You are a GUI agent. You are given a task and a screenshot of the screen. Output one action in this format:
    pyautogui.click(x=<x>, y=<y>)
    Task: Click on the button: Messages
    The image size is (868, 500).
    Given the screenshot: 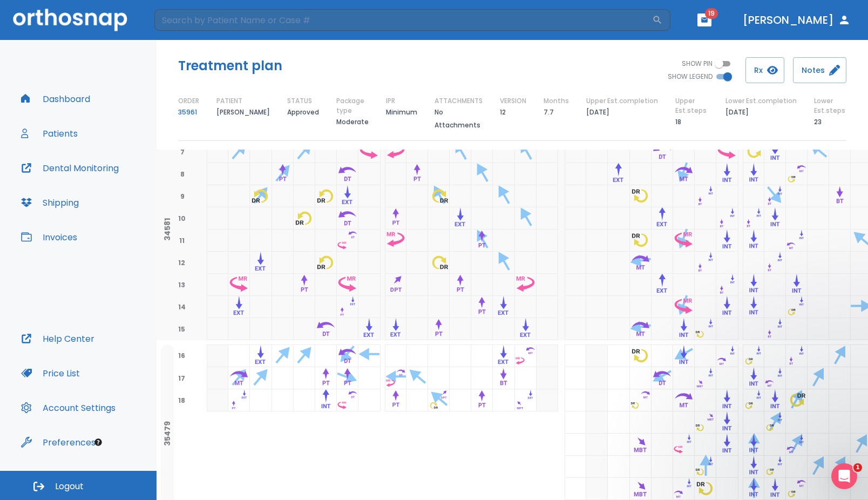 What is the action you would take?
    pyautogui.click(x=107, y=358)
    